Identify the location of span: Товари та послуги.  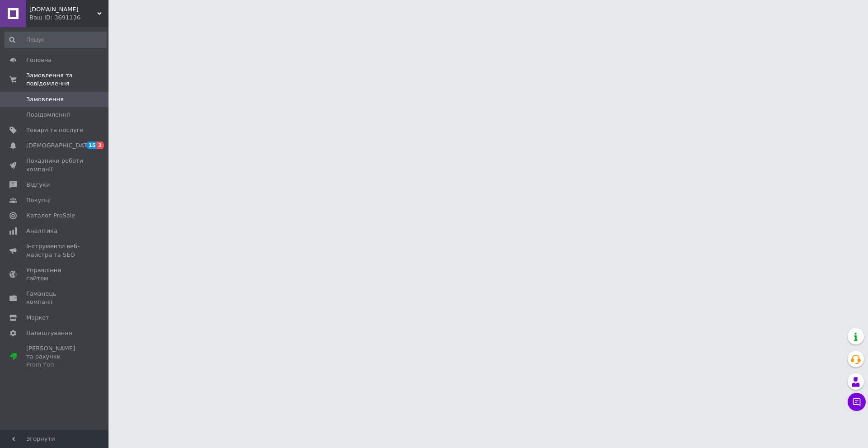
(55, 130).